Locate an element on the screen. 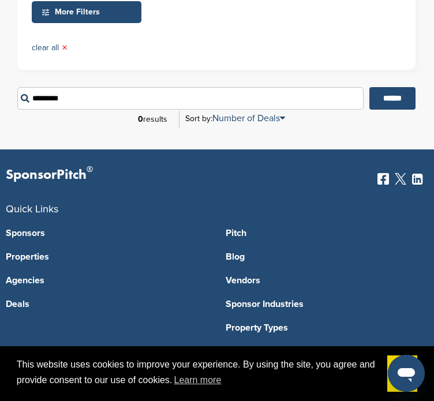 This screenshot has width=434, height=401. span: More Filters is located at coordinates (88, 12).